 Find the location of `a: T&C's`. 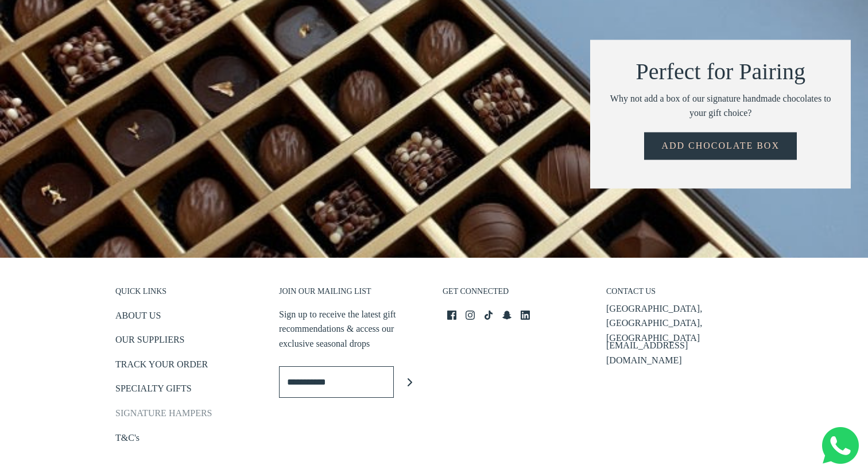

a: T&C's is located at coordinates (128, 440).